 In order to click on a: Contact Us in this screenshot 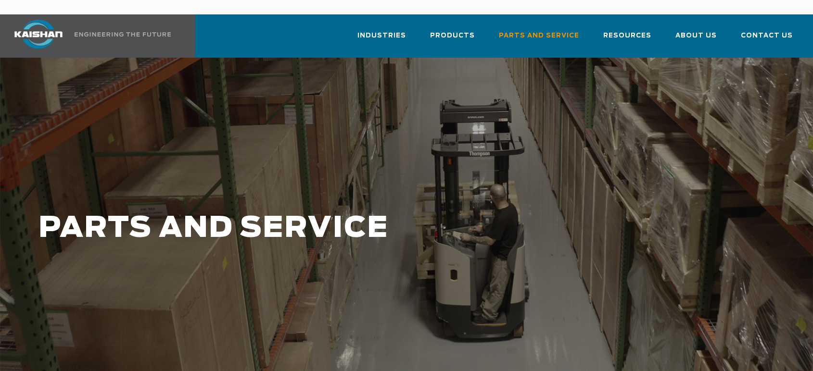, I will do `click(767, 39)`.